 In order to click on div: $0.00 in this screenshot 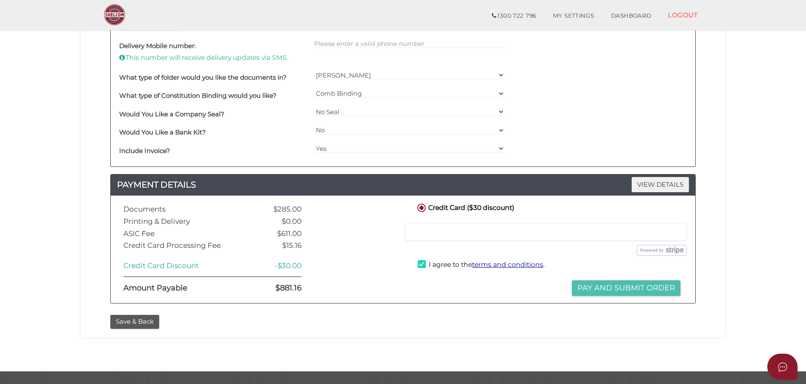, I will do `click(274, 221)`.